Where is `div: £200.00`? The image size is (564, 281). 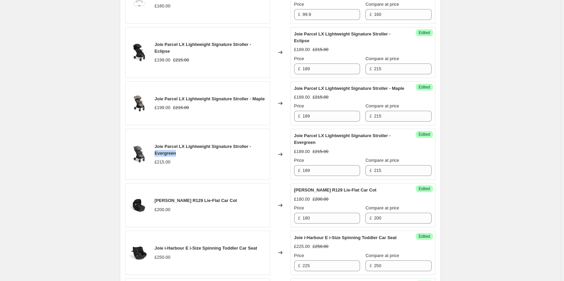
div: £200.00 is located at coordinates (162, 210).